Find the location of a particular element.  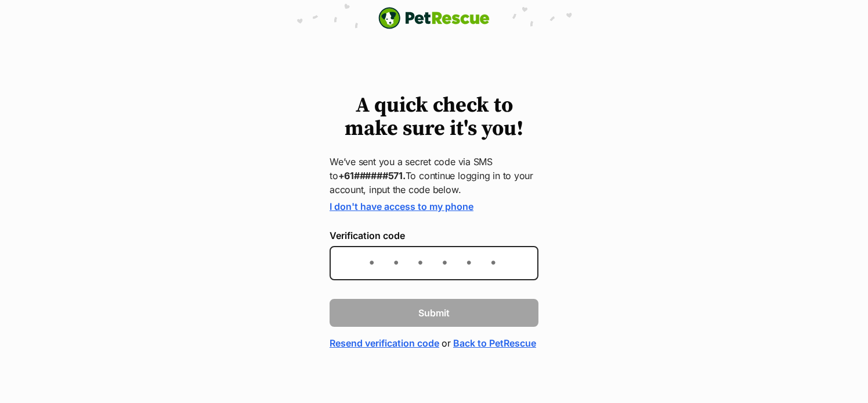

label: Verification code is located at coordinates (434, 235).